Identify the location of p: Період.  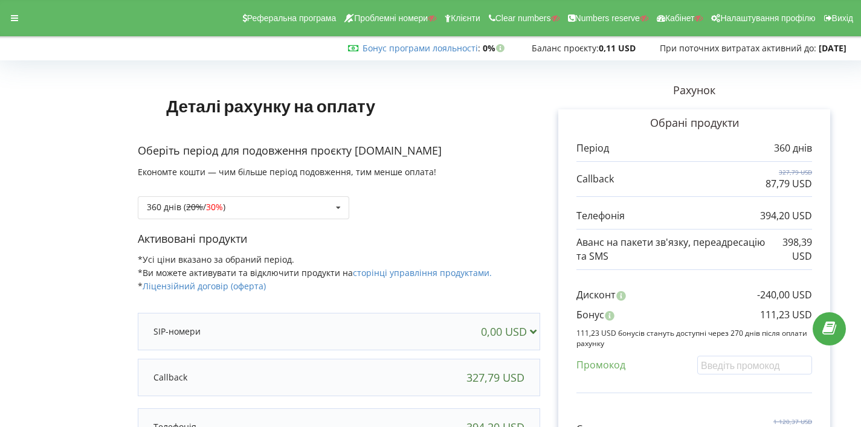
(593, 148).